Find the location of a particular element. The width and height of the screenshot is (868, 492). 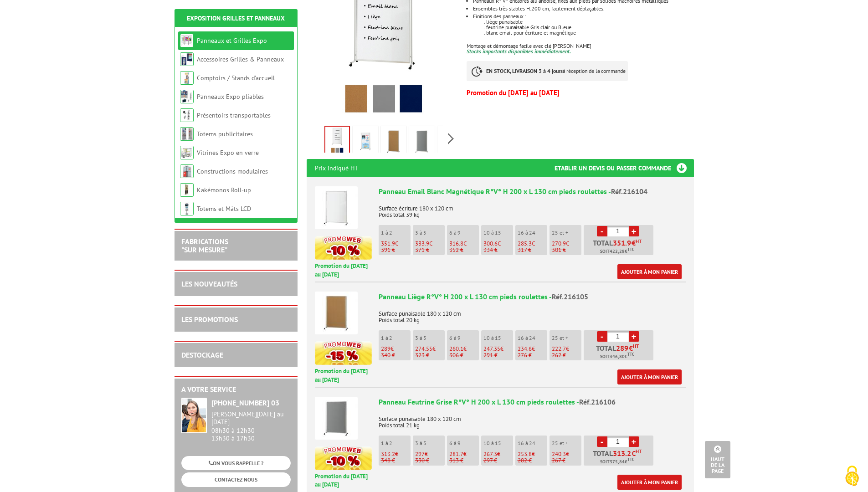

img: Panneau Email Blanc Magnétique R°V° H 200 x L 130 cm pieds roulettes is located at coordinates (336, 208).